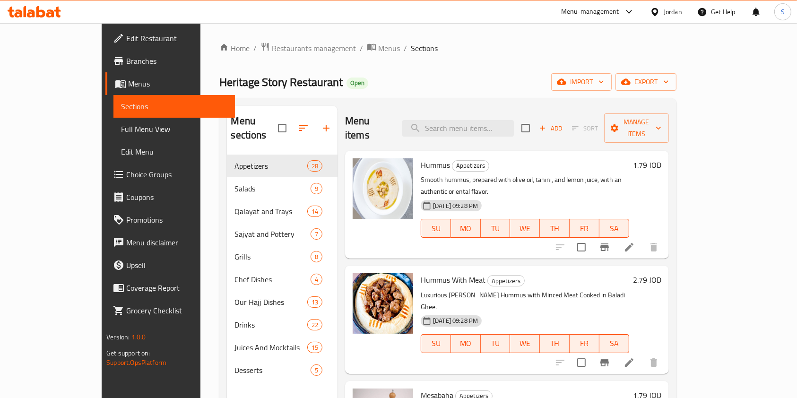 This screenshot has height=398, width=797. What do you see at coordinates (272, 257) in the screenshot?
I see `span: Grills` at bounding box center [272, 257].